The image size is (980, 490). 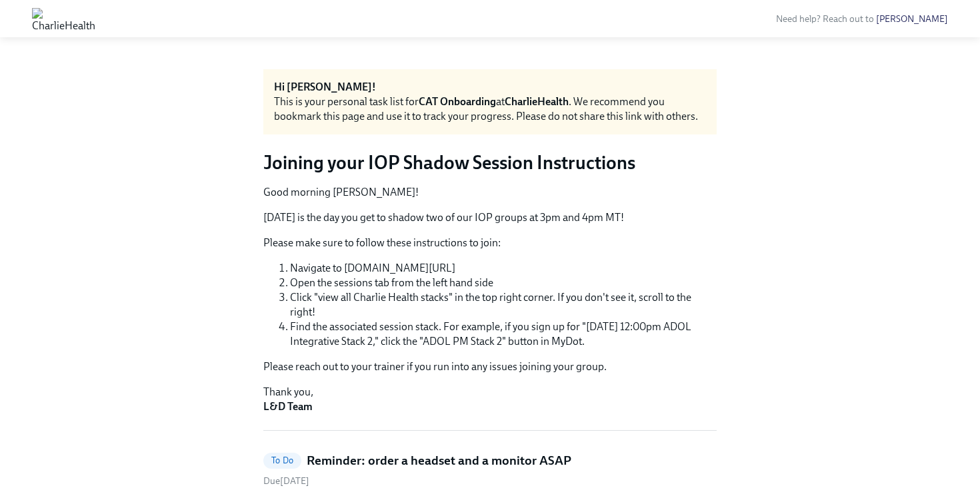 What do you see at coordinates (288, 406) in the screenshot?
I see `strong: L&D Team` at bounding box center [288, 406].